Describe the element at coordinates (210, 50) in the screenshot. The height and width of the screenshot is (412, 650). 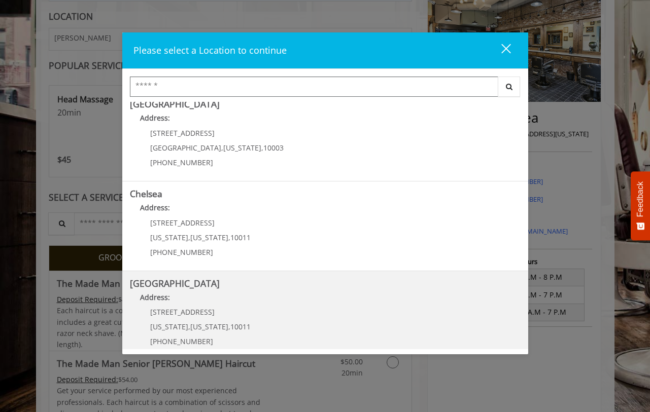
I see `span: Please select a Location to continue` at that location.